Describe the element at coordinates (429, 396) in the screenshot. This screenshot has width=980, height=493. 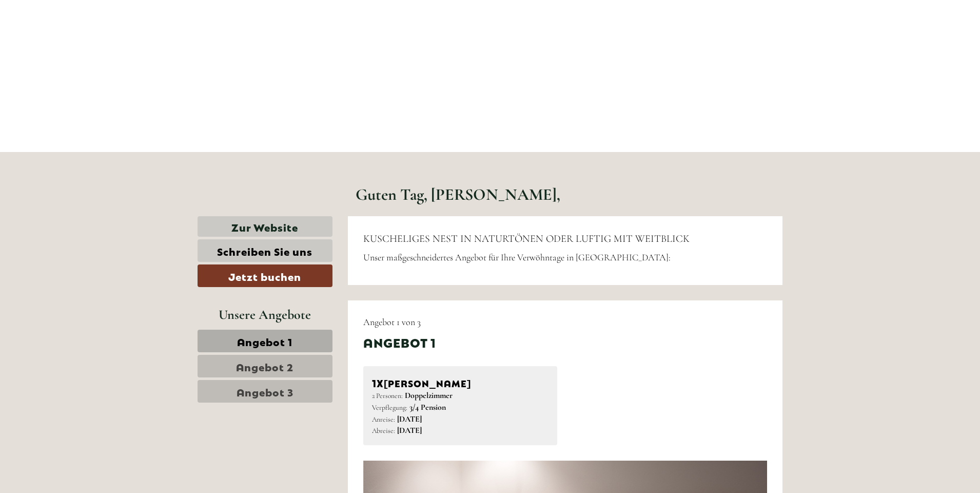
I see `b: Doppelzimmer` at that location.